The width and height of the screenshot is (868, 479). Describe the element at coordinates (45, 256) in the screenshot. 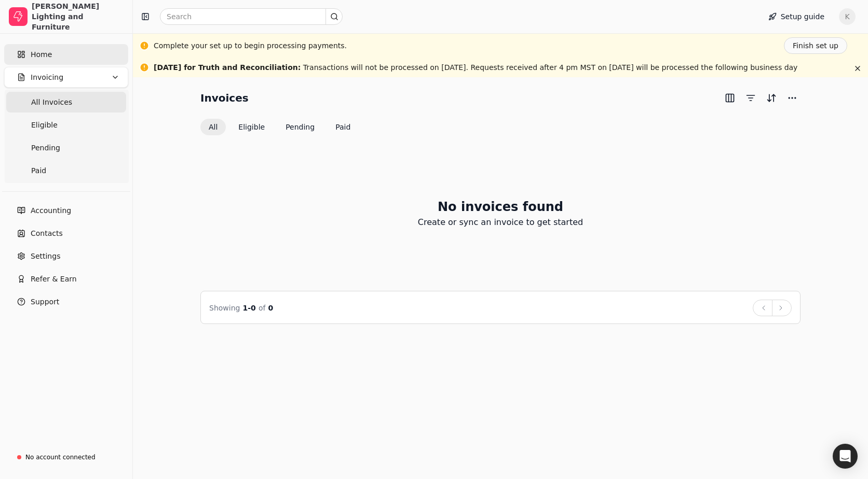

I see `span: Settings` at that location.